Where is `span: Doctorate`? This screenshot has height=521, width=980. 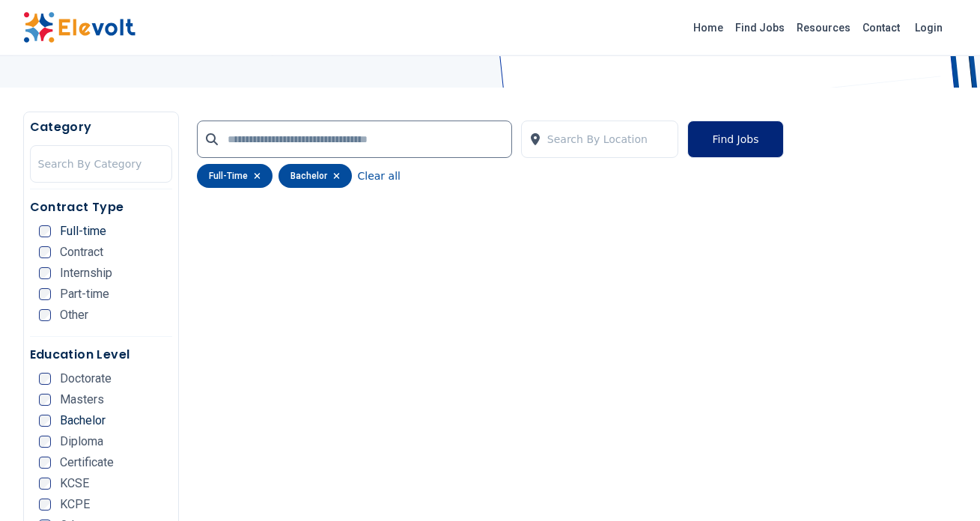 span: Doctorate is located at coordinates (85, 378).